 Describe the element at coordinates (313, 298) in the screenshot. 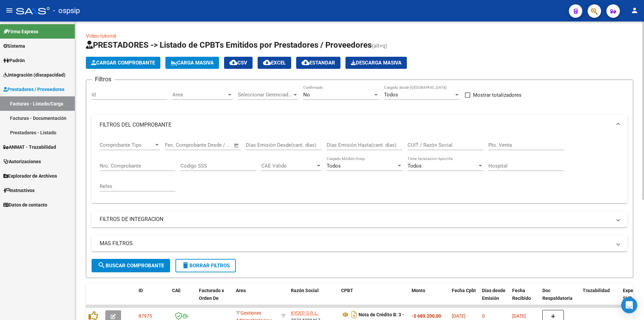

I see `datatable-header-cell: Razón Social` at that location.